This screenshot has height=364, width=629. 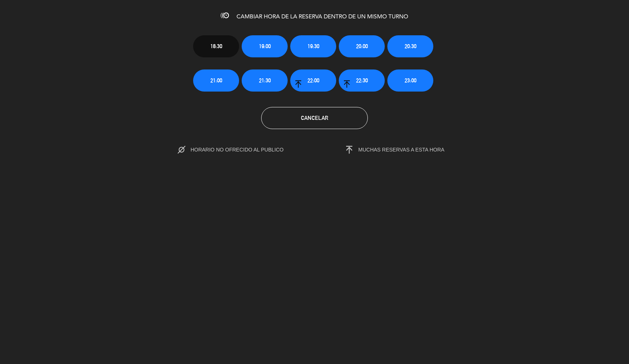 What do you see at coordinates (216, 46) in the screenshot?
I see `span: 18:30` at bounding box center [216, 46].